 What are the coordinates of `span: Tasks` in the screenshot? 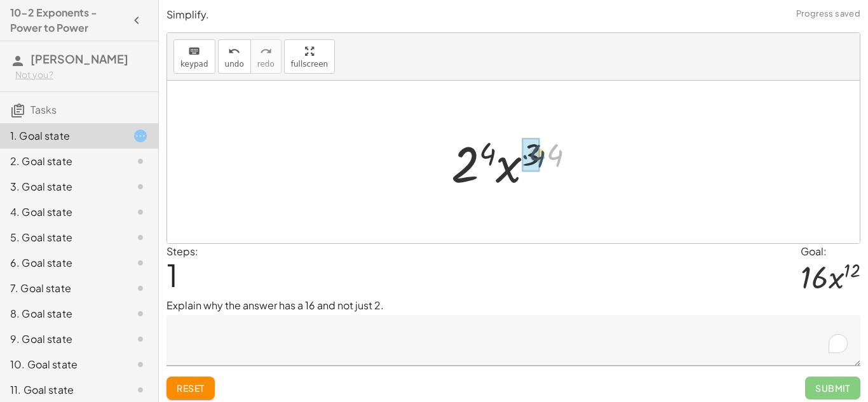 It's located at (43, 109).